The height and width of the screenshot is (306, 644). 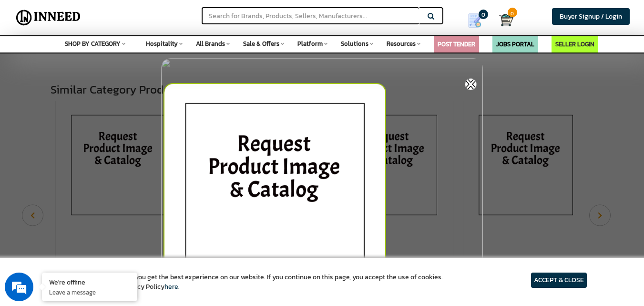 I want to click on span: Resources, so click(x=401, y=43).